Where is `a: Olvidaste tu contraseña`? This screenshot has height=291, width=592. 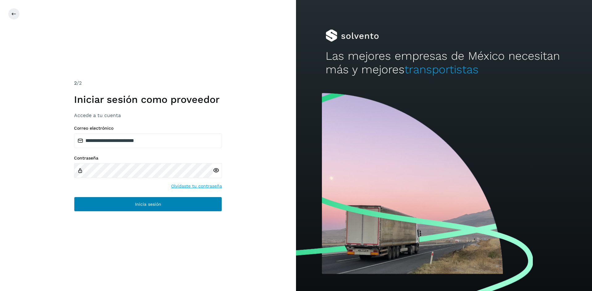
a: Olvidaste tu contraseña is located at coordinates (196, 186).